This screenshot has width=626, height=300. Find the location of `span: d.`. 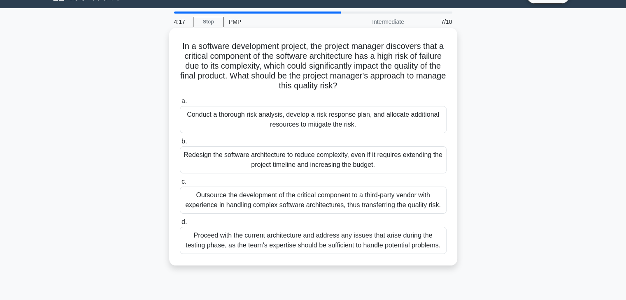

span: d. is located at coordinates (184, 222).